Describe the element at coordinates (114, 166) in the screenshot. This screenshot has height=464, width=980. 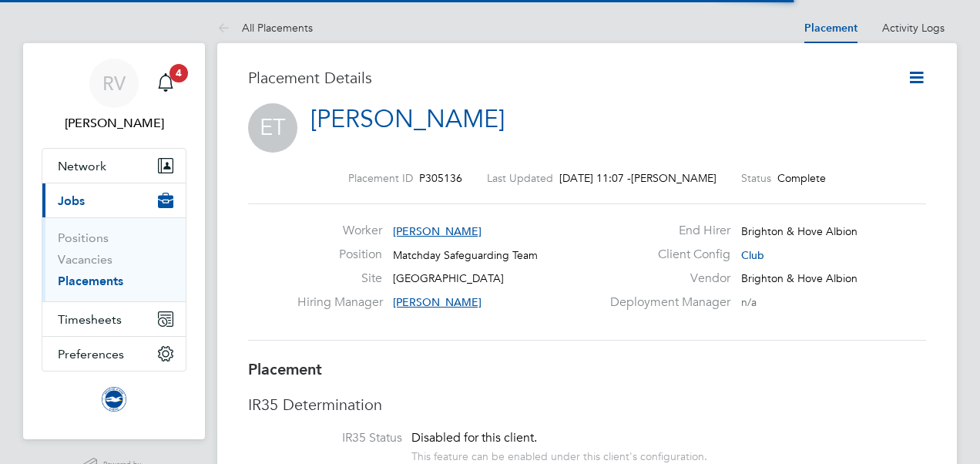
I see `button: Network` at that location.